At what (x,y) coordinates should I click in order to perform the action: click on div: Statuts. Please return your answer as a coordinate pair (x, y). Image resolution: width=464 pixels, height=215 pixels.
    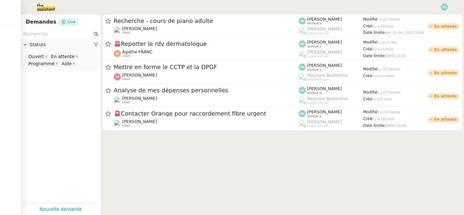
    Looking at the image, I should click on (61, 44).